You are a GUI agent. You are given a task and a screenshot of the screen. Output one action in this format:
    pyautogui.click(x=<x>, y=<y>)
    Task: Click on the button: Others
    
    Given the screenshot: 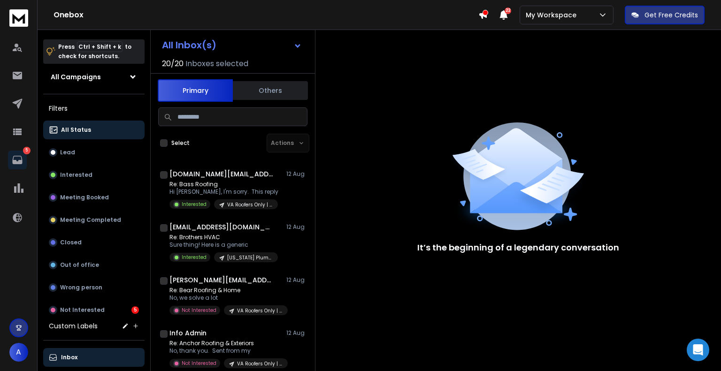 What is the action you would take?
    pyautogui.click(x=270, y=91)
    